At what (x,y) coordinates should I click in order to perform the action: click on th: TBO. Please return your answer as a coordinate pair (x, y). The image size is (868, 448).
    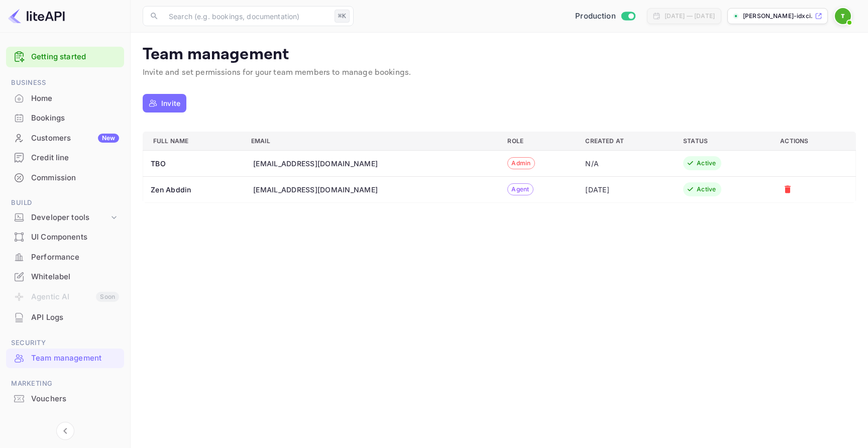
    Looking at the image, I should click on (193, 163).